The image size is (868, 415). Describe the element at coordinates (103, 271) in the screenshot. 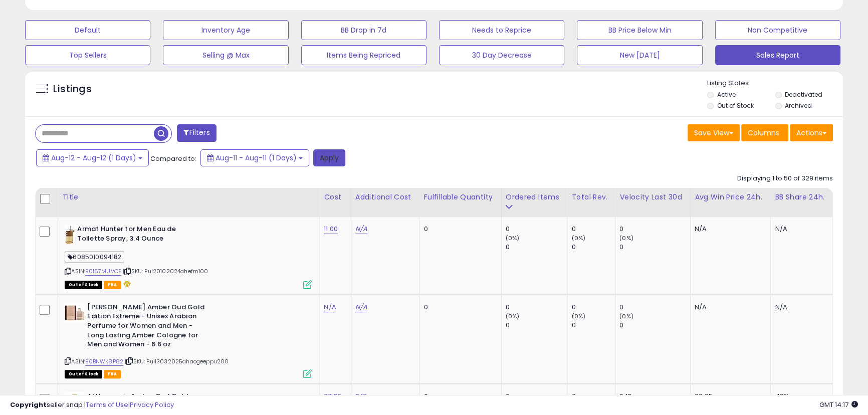

I see `a: B0167MUVOE` at that location.